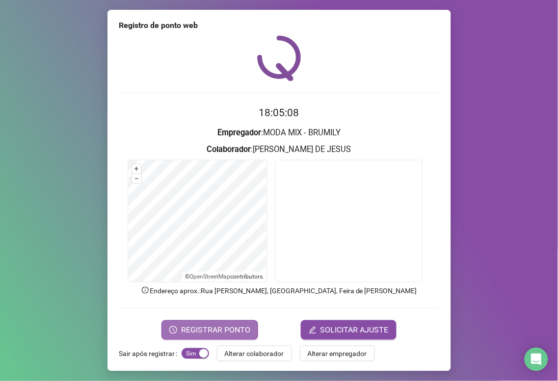 This screenshot has height=381, width=558. Describe the element at coordinates (279, 133) in the screenshot. I see `h3: : MODA MIX - BRUMILY` at that location.